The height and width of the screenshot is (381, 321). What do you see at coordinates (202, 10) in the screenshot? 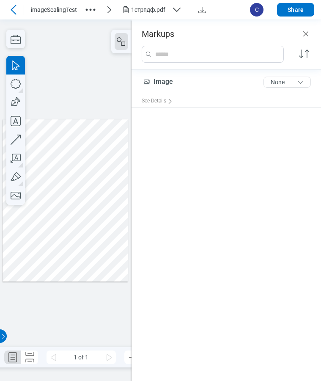
I see `button: Download` at bounding box center [202, 10].